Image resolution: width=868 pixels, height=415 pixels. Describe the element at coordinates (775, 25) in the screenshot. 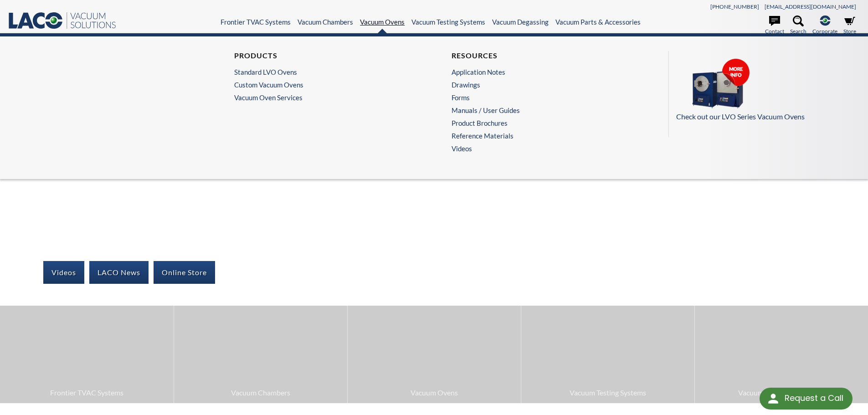

I see `a: Contact` at that location.